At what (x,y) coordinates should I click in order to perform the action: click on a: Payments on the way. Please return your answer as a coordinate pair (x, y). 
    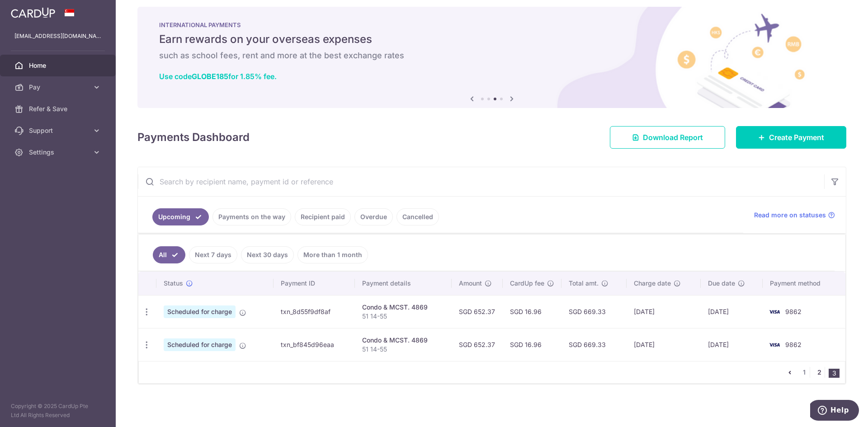
    Looking at the image, I should click on (252, 217).